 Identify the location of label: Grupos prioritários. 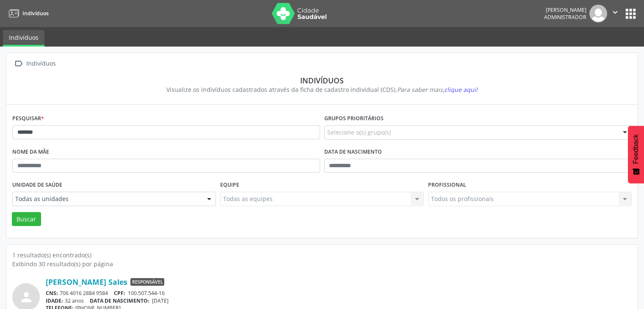
(354, 118).